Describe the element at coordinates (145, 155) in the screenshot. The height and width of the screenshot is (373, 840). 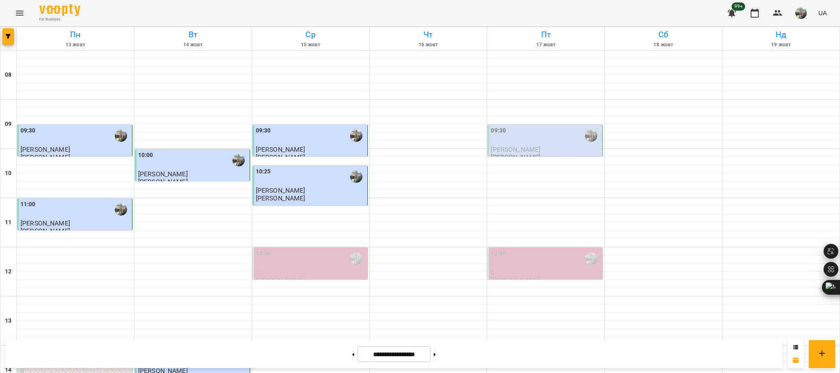
I see `label: 10:00` at that location.